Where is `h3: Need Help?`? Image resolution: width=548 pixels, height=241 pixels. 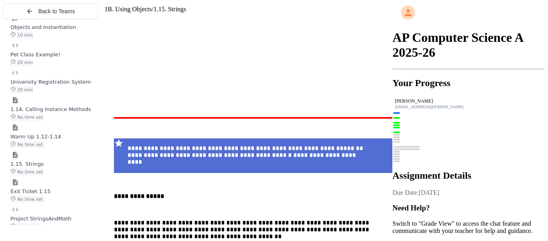
h3: Need Help? is located at coordinates (469, 208).